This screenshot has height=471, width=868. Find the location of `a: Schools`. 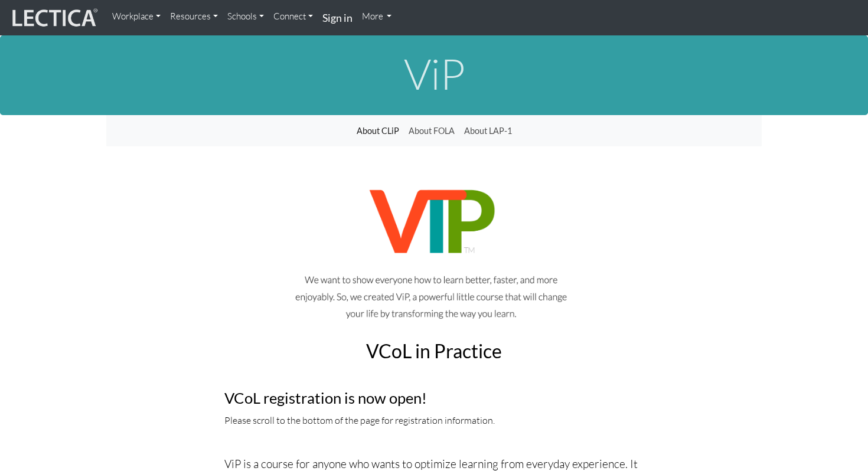

a: Schools is located at coordinates (245, 16).